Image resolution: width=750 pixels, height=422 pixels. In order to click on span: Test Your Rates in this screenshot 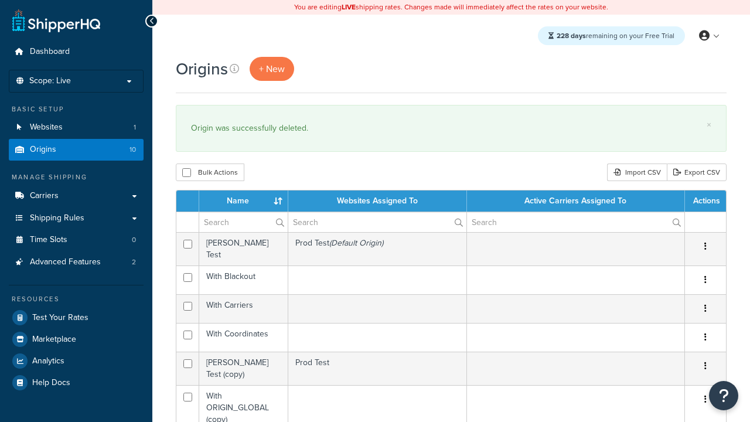, I will do `click(60, 318)`.